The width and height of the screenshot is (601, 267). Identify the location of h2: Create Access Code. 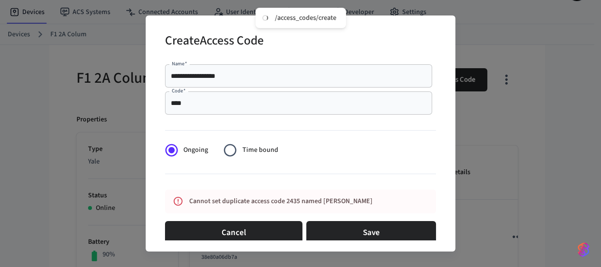
(214, 42).